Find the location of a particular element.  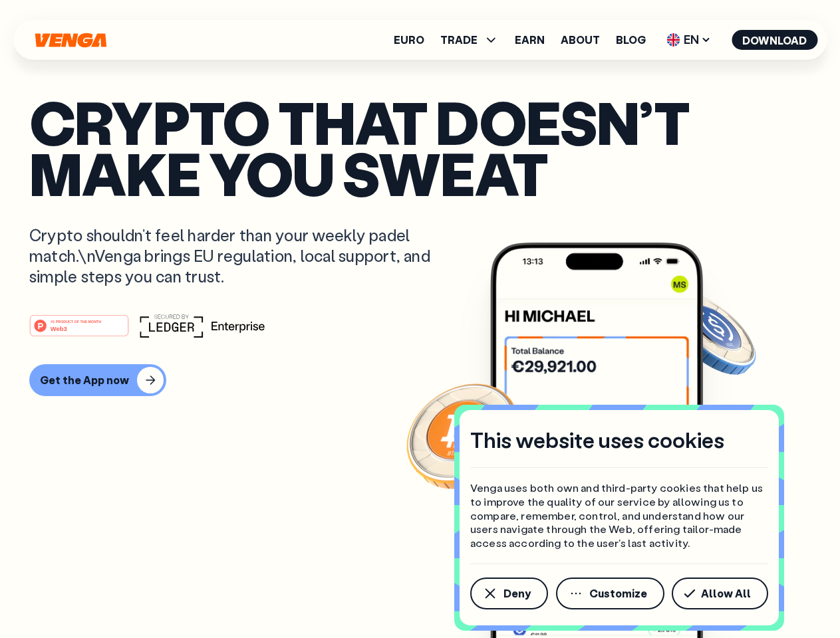

a: #1 PRODUCT OF THE MONTHWeb3 is located at coordinates (80, 331).